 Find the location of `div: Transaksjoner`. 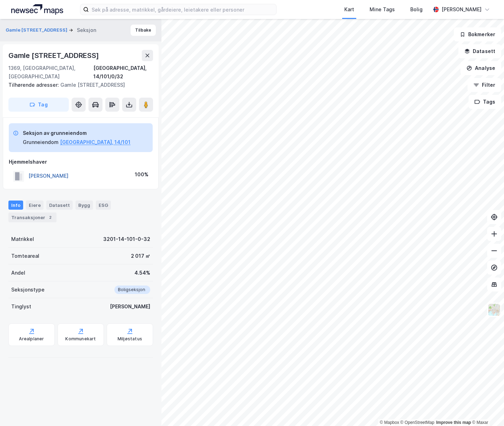

div: Transaksjoner is located at coordinates (32, 217).